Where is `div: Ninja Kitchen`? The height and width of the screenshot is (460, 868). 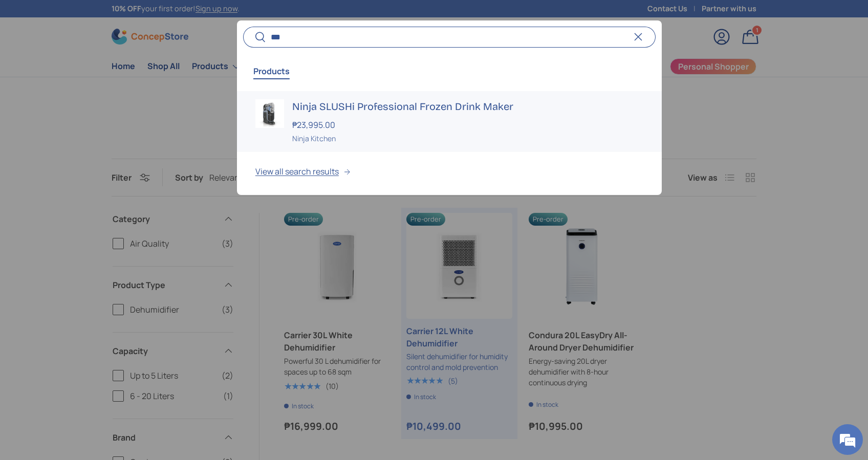
div: Ninja Kitchen is located at coordinates (468, 138).